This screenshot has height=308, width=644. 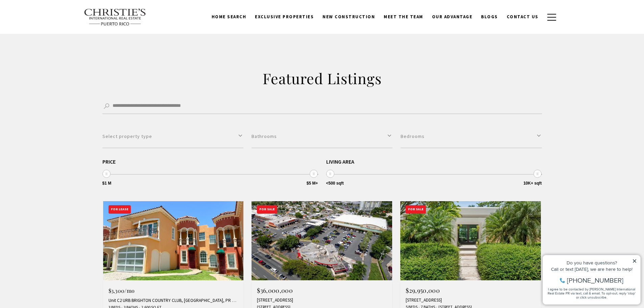 What do you see at coordinates (490, 17) in the screenshot?
I see `span: Blogs` at bounding box center [490, 17].